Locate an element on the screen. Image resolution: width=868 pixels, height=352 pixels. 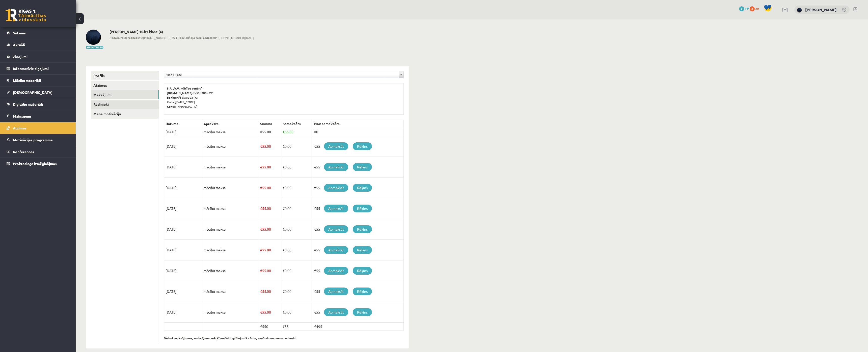
legend: Maksājumi is located at coordinates (41, 116).